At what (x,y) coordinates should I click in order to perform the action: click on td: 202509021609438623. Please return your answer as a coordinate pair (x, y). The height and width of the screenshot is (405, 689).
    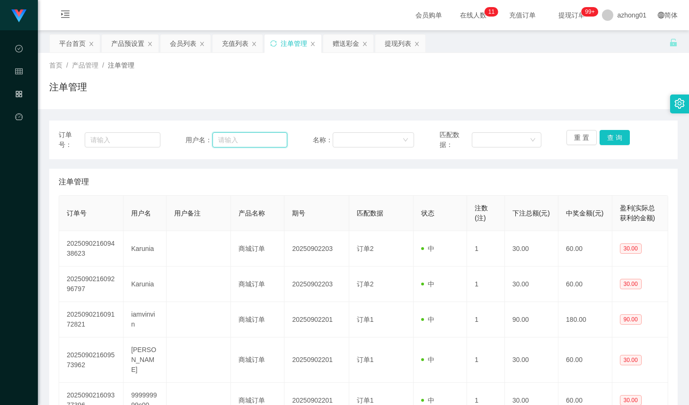
    Looking at the image, I should click on (91, 249).